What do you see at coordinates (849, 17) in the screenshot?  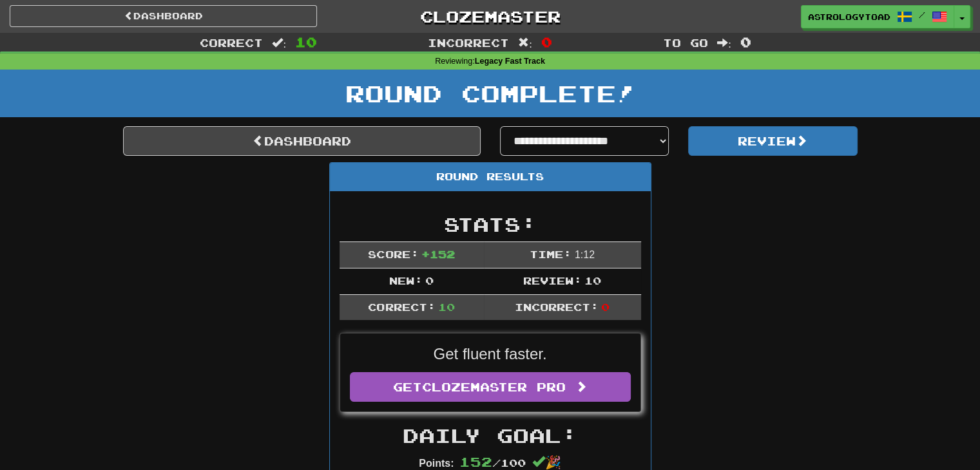 I see `span: astrologytoad` at bounding box center [849, 17].